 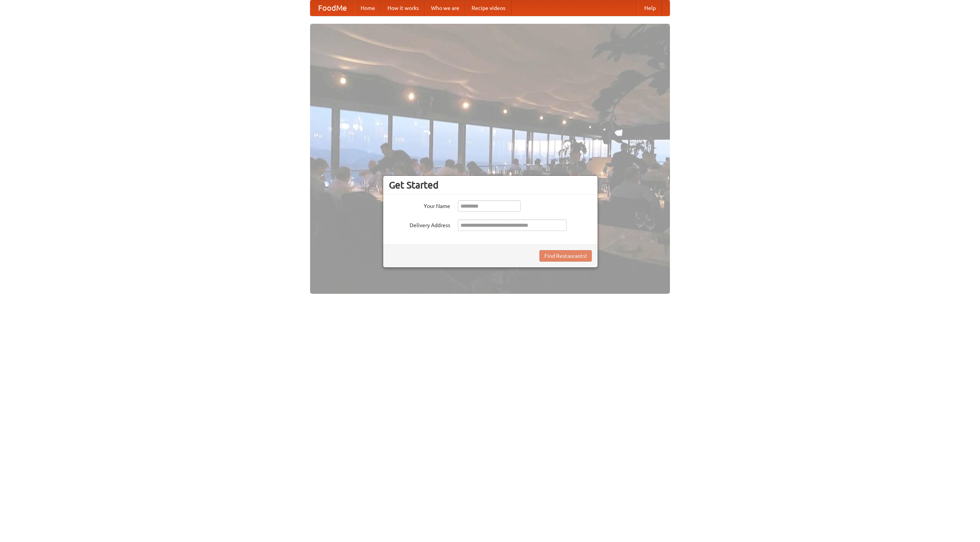 What do you see at coordinates (420, 205) in the screenshot?
I see `label: Your Name` at bounding box center [420, 205].